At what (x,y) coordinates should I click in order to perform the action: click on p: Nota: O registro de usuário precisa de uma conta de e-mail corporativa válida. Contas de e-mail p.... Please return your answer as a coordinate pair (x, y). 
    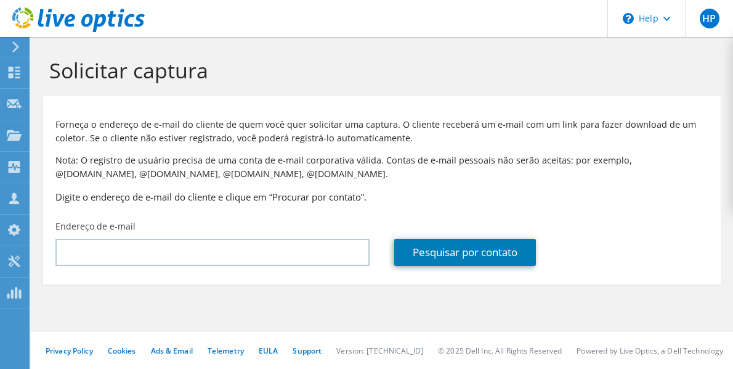
    Looking at the image, I should click on (382, 167).